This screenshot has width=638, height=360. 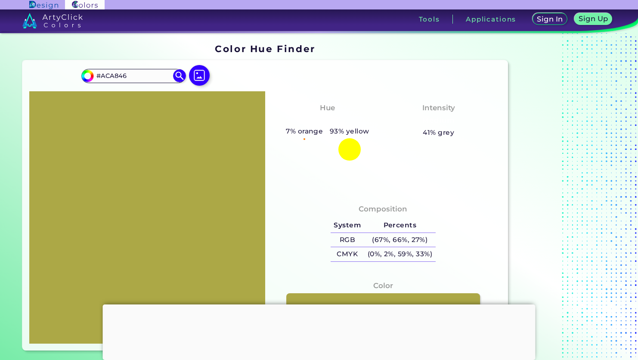 I want to click on img: icon picture, so click(x=199, y=75).